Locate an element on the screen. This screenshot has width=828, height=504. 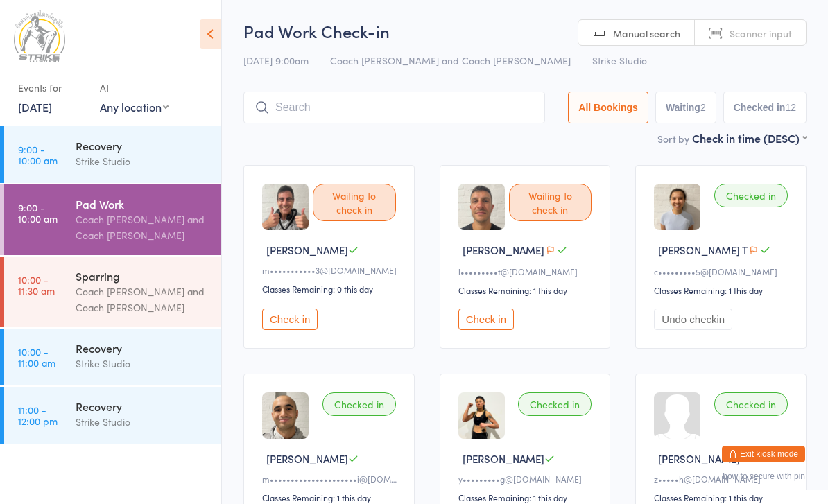
label: Sort by is located at coordinates (673, 139).